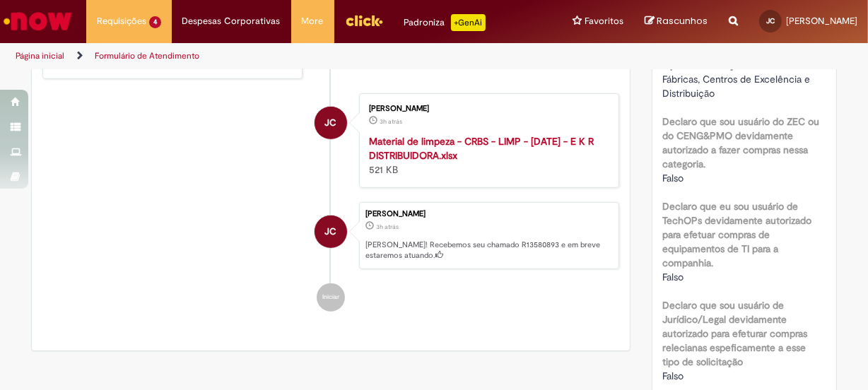 The image size is (868, 390). Describe the element at coordinates (704, 65) in the screenshot. I see `b: Tipo de solicitação` at that location.